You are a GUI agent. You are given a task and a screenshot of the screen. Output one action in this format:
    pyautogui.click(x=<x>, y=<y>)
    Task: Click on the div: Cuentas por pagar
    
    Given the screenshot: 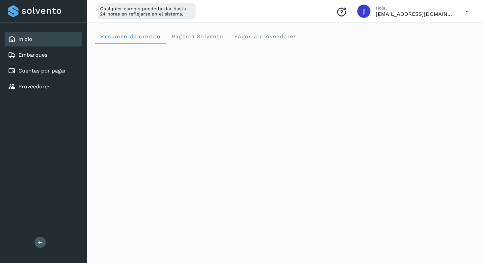 What is the action you would take?
    pyautogui.click(x=43, y=71)
    